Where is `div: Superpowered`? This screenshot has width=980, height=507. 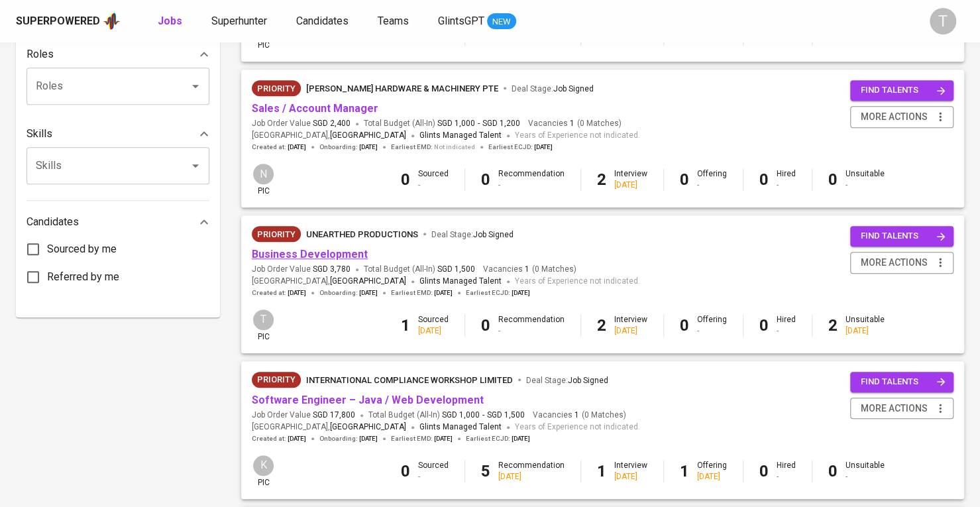
div: Superpowered is located at coordinates (57, 21).